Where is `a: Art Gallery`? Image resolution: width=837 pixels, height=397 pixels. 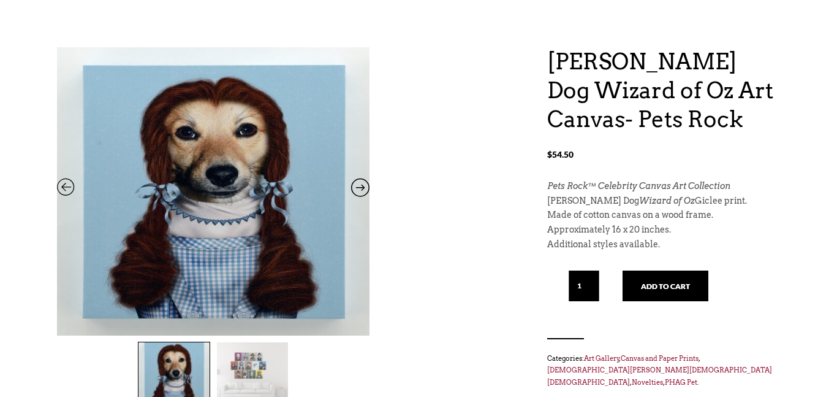 a: Art Gallery is located at coordinates (602, 358).